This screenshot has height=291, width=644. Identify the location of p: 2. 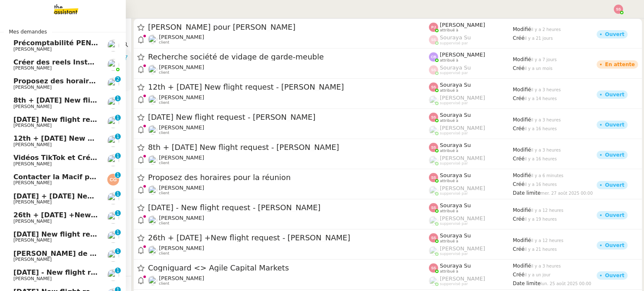
(118, 80).